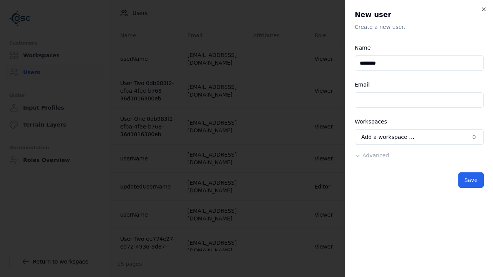 The image size is (493, 277). What do you see at coordinates (388, 137) in the screenshot?
I see `span: Add a workspace …` at bounding box center [388, 137].